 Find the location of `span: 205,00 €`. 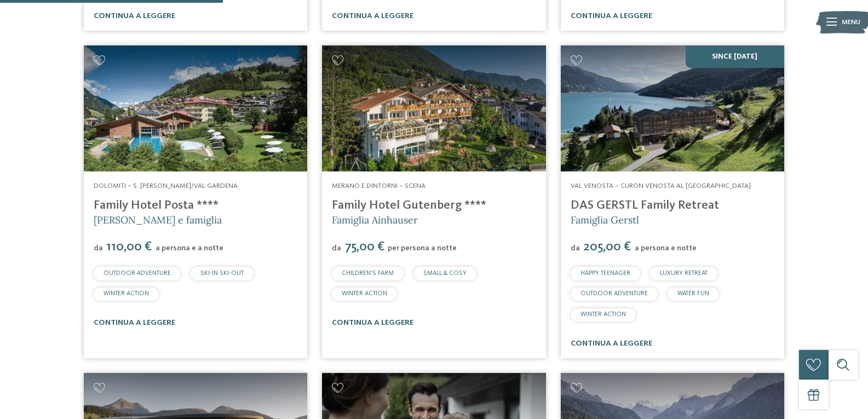

span: 205,00 € is located at coordinates (607, 247).